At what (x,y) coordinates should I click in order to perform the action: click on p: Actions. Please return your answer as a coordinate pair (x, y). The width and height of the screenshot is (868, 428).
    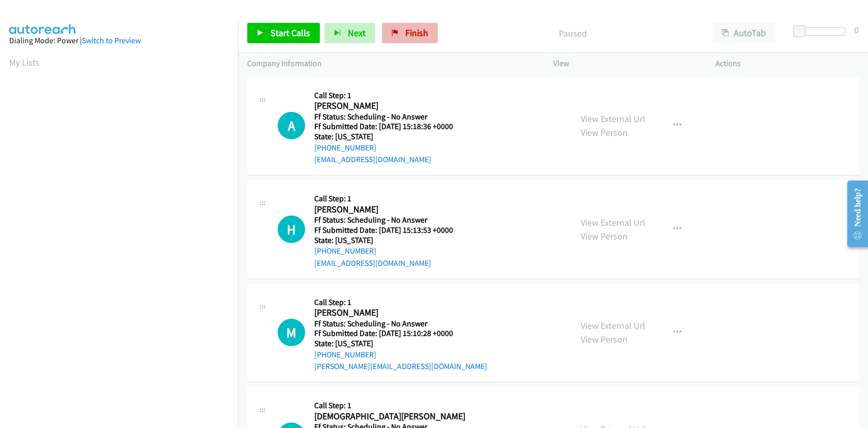
    Looking at the image, I should click on (787, 63).